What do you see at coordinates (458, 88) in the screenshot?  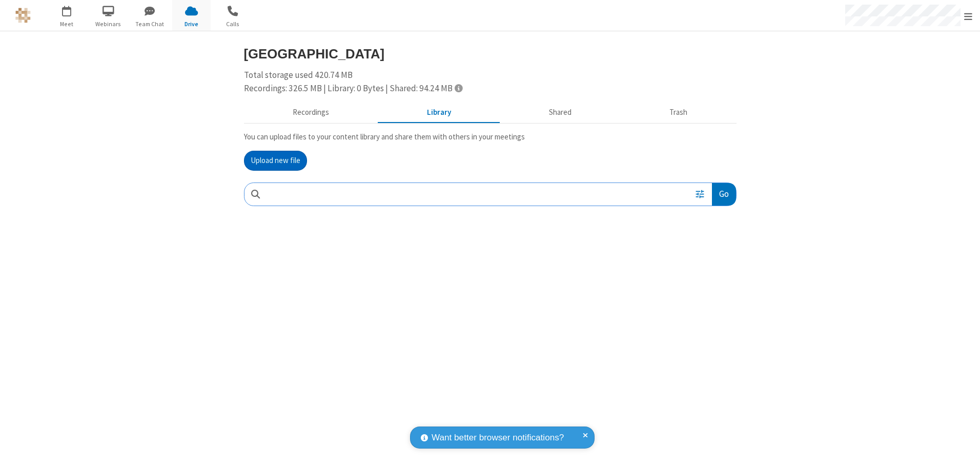 I see `span: Totals displayed include files that have been moved to the trash.` at bounding box center [458, 88].